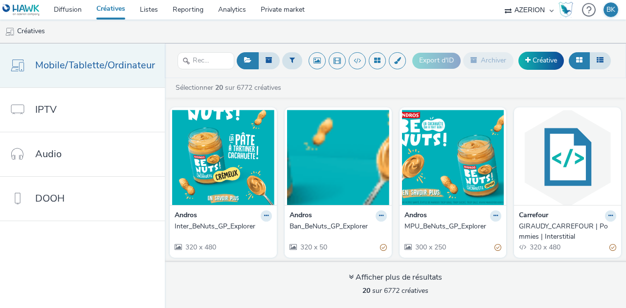  What do you see at coordinates (430, 247) in the screenshot?
I see `span: 300 x 250` at bounding box center [430, 247].